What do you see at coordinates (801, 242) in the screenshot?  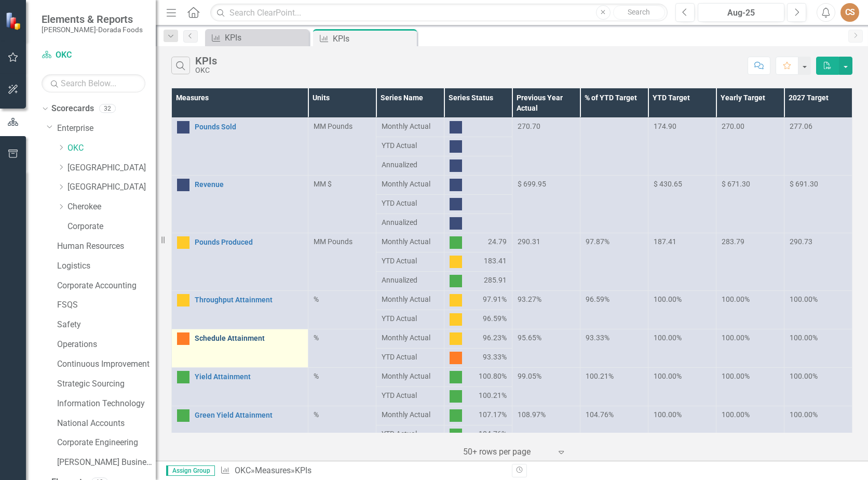 I see `span: 290.73` at bounding box center [801, 242].